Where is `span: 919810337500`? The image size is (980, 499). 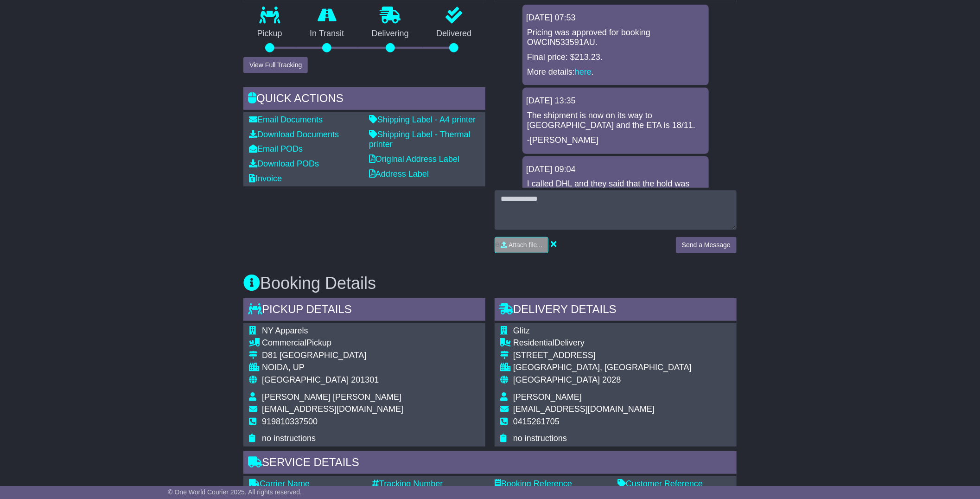
span: 919810337500 is located at coordinates (290, 422).